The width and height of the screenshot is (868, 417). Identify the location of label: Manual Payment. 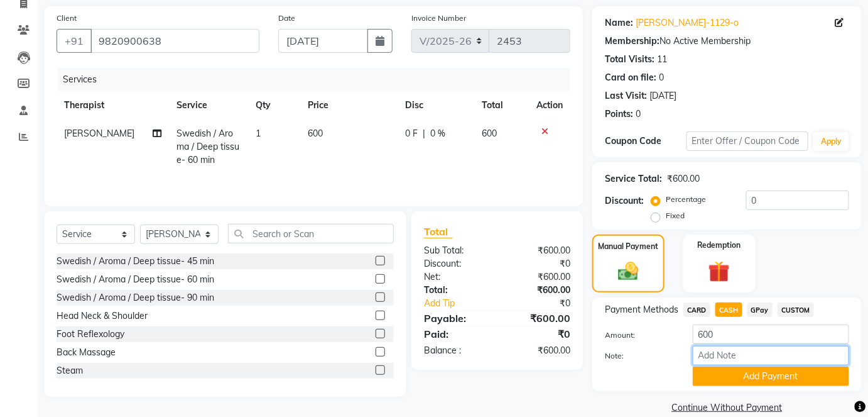
(628, 246).